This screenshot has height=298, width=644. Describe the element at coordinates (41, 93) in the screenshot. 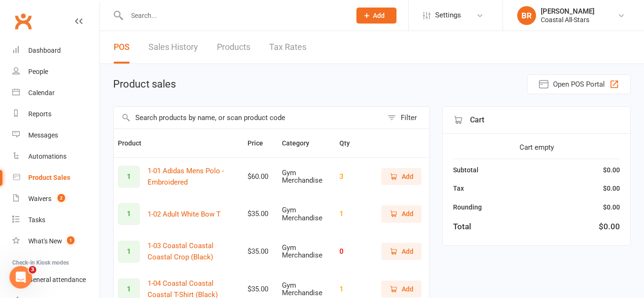

I see `div: Calendar` at that location.